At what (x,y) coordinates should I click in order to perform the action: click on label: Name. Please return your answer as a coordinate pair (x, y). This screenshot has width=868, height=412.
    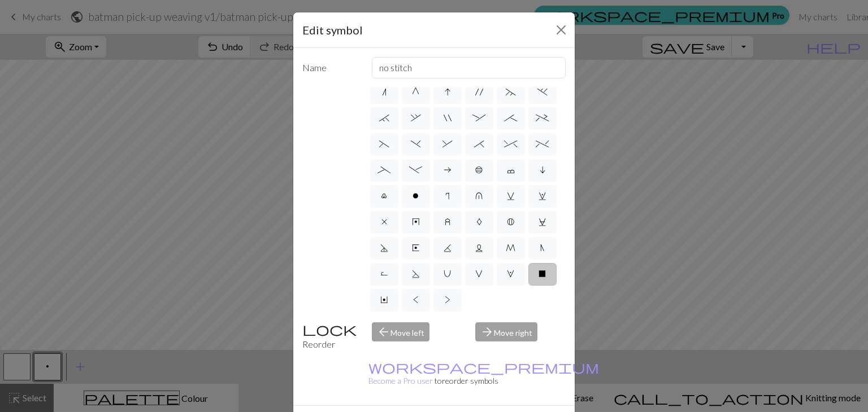
    Looking at the image, I should click on (330, 68).